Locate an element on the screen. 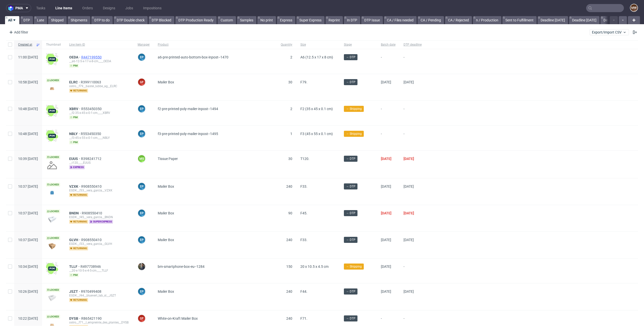  span: R553450350 is located at coordinates (91, 134).